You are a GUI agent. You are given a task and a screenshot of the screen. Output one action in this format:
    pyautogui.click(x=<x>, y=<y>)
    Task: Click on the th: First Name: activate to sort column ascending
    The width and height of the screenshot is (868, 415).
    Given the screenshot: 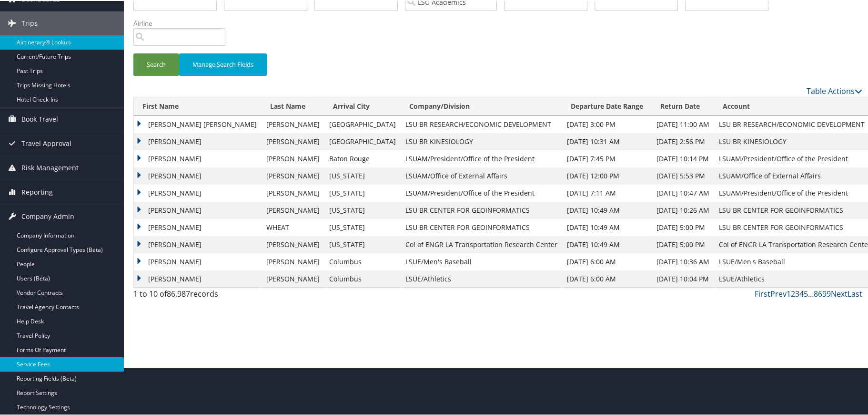 What is the action you would take?
    pyautogui.click(x=198, y=105)
    